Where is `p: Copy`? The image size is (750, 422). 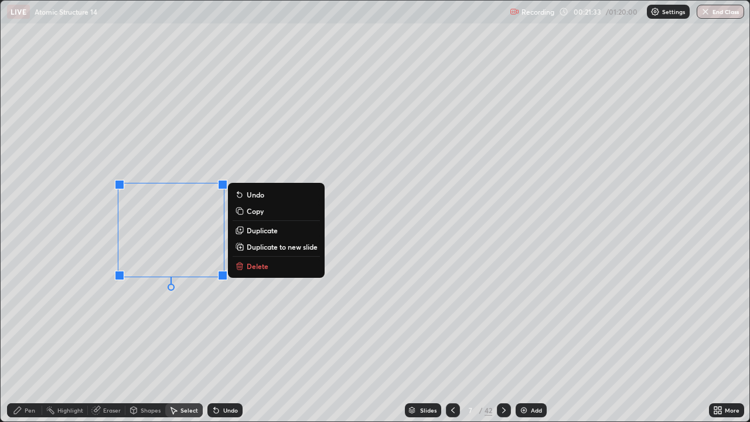 p: Copy is located at coordinates (255, 211).